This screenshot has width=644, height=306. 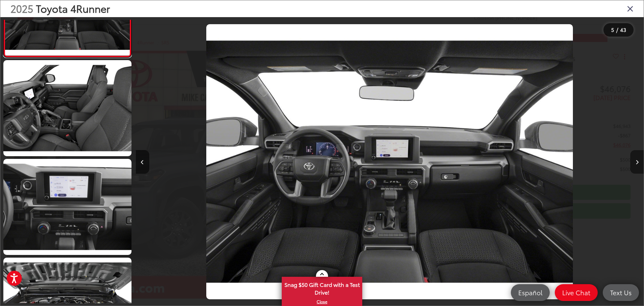 What do you see at coordinates (576, 293) in the screenshot?
I see `a: Live Chat` at bounding box center [576, 293].